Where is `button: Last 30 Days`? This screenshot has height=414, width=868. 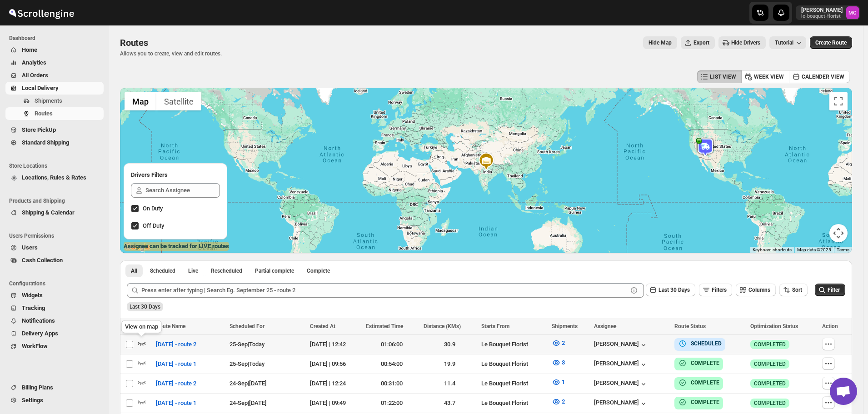
button: Last 30 Days is located at coordinates (670, 290).